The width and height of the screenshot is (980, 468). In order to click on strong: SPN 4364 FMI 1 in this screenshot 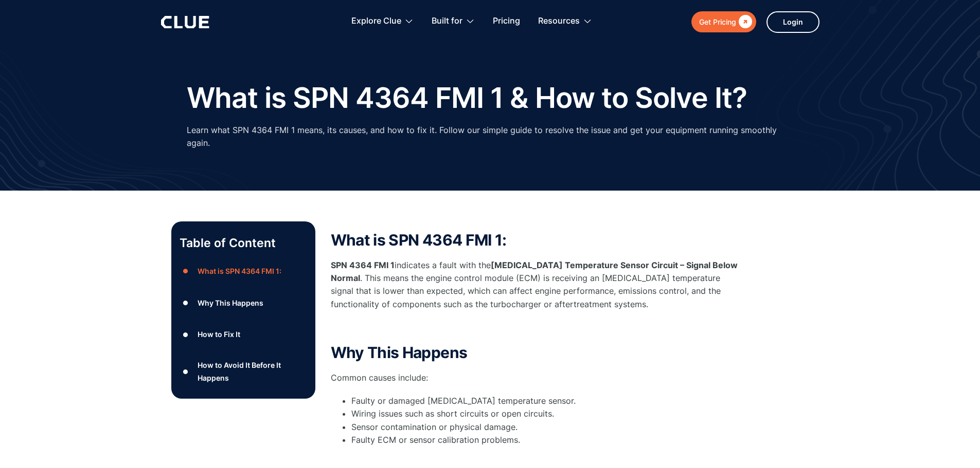, I will do `click(363, 265)`.